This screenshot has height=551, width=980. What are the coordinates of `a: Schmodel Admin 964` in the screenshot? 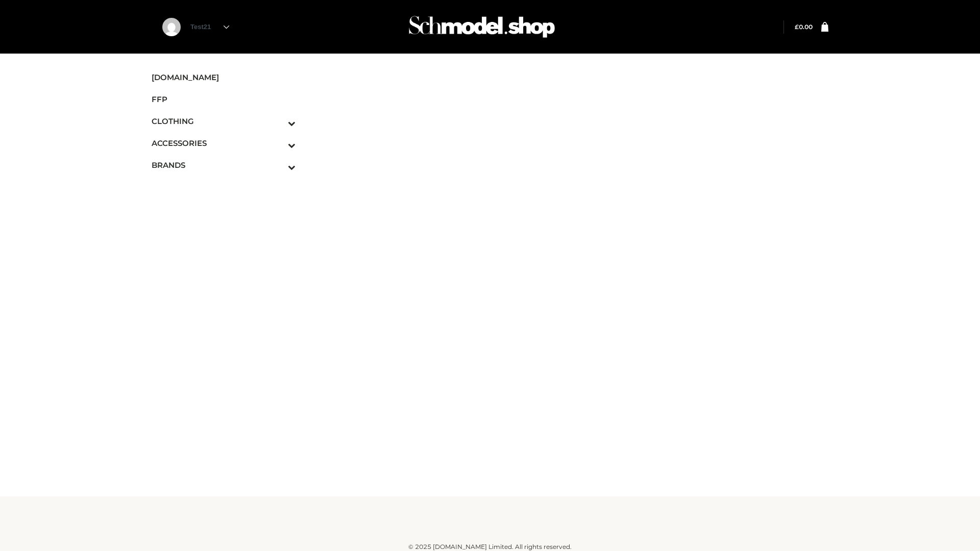 It's located at (482, 27).